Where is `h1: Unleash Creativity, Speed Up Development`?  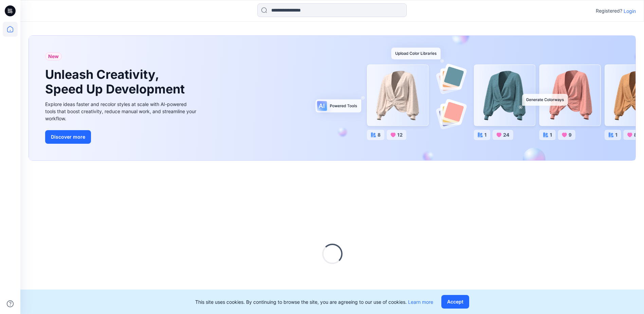
h1: Unleash Creativity, Speed Up Development is located at coordinates (117, 82).